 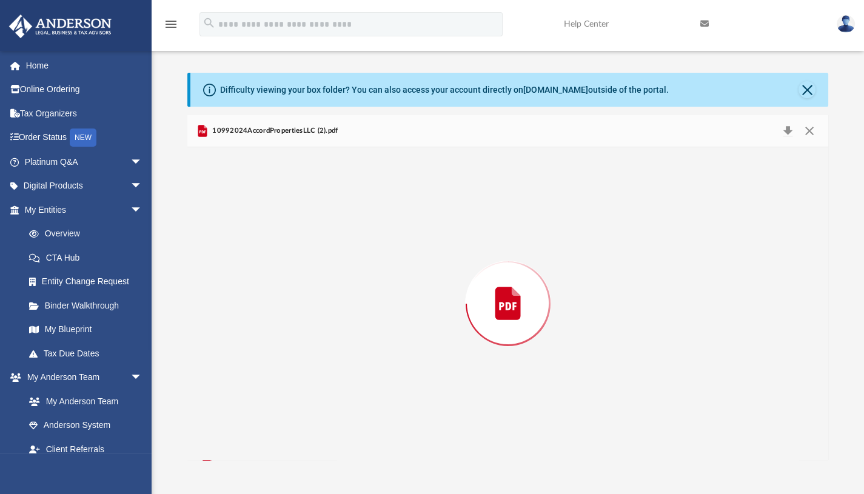 What do you see at coordinates (88, 258) in the screenshot?
I see `a: CTA Hub` at bounding box center [88, 258].